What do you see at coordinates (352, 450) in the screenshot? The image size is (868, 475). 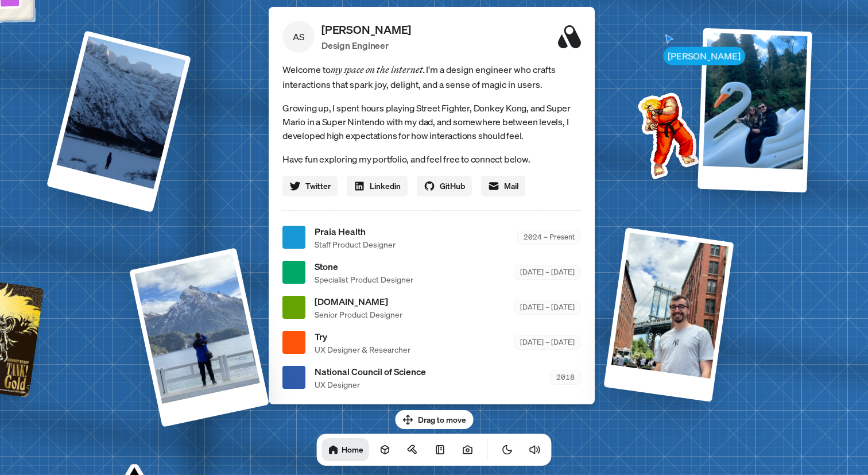 I see `h1: Home` at bounding box center [352, 450].